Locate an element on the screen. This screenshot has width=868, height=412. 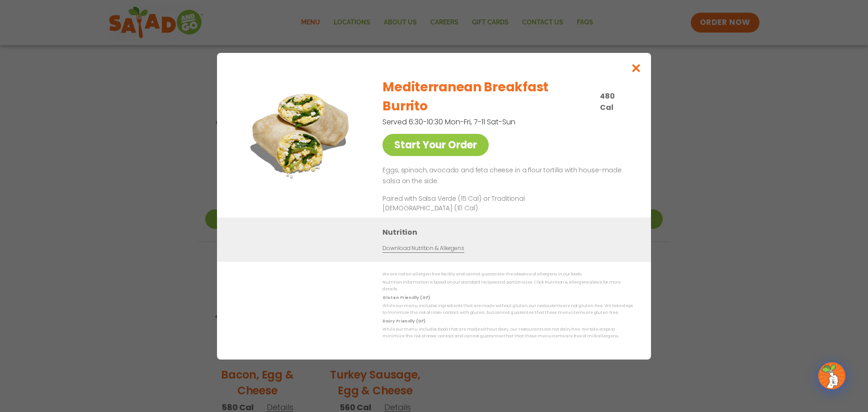
button: Close modal is located at coordinates (636, 68).